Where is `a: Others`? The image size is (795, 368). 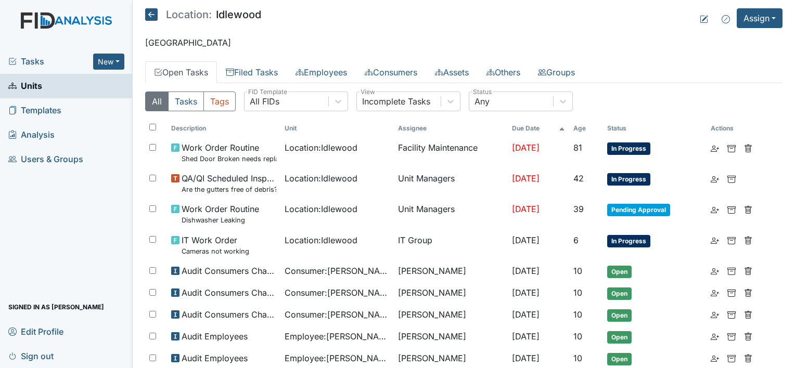
a: Others is located at coordinates (503, 72).